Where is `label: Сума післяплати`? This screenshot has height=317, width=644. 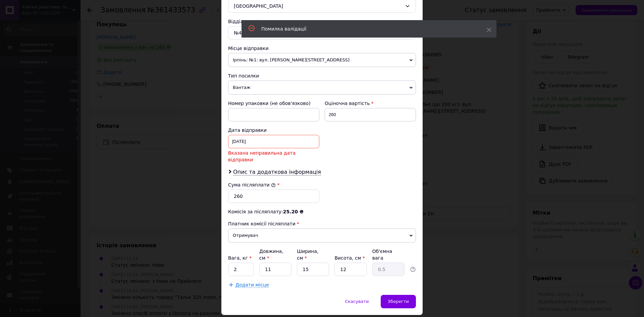 label: Сума післяплати is located at coordinates (252, 185).